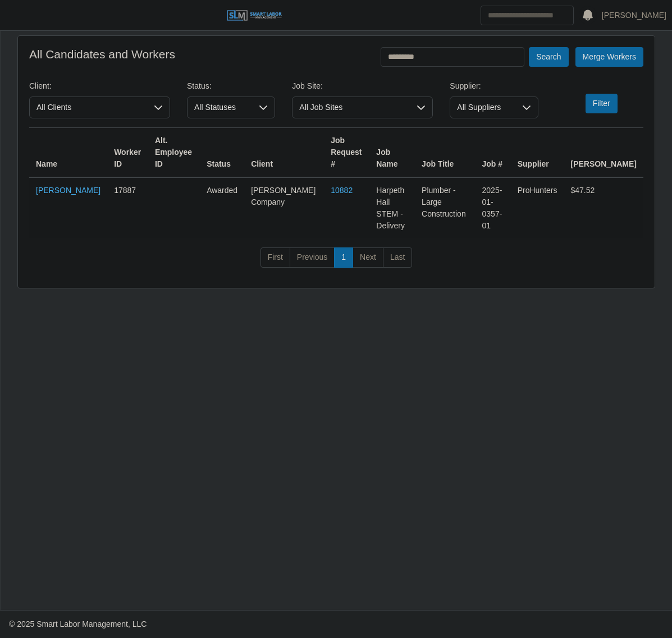 The height and width of the screenshot is (638, 672). I want to click on th: Supplier, so click(537, 153).